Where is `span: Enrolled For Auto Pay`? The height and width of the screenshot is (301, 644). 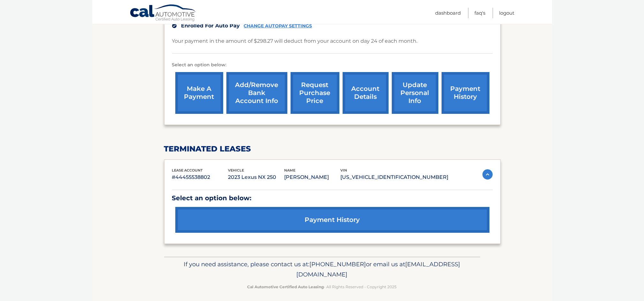 span: Enrolled For Auto Pay is located at coordinates (211, 26).